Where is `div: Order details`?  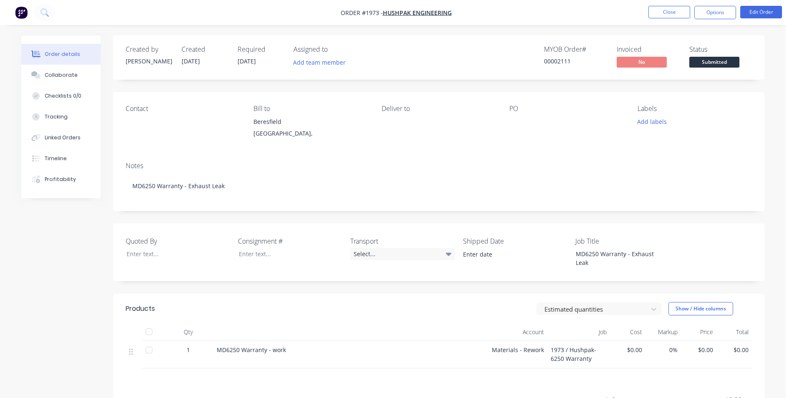 div: Order details is located at coordinates (62, 54).